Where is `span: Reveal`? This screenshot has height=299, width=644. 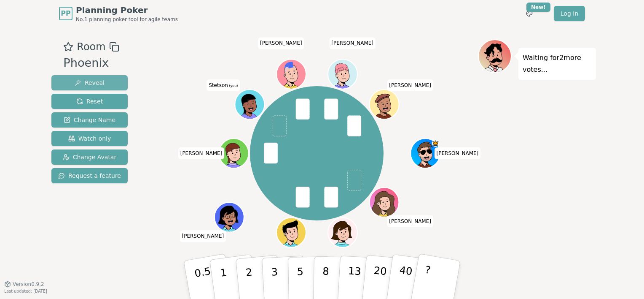
span: Reveal is located at coordinates (89, 83).